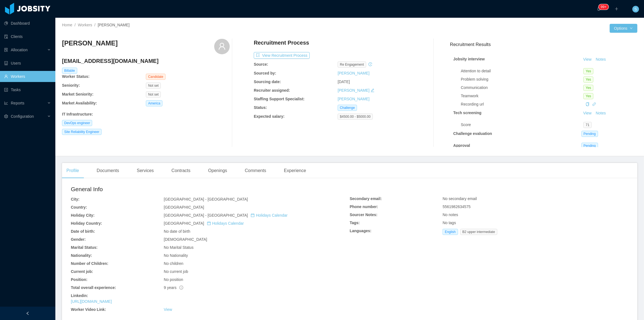 This screenshot has width=644, height=320. I want to click on span: DevOps engineer, so click(77, 123).